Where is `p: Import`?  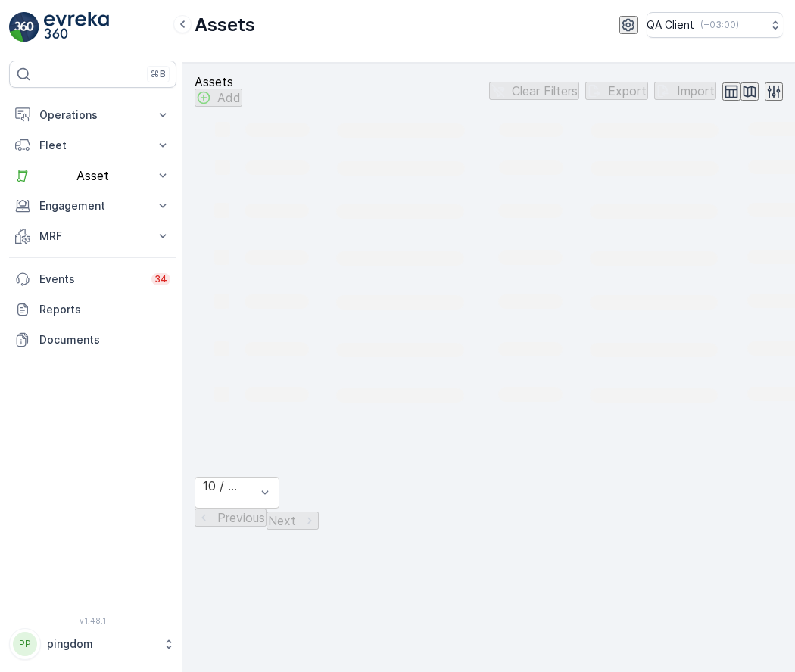
p: Import is located at coordinates (695, 91).